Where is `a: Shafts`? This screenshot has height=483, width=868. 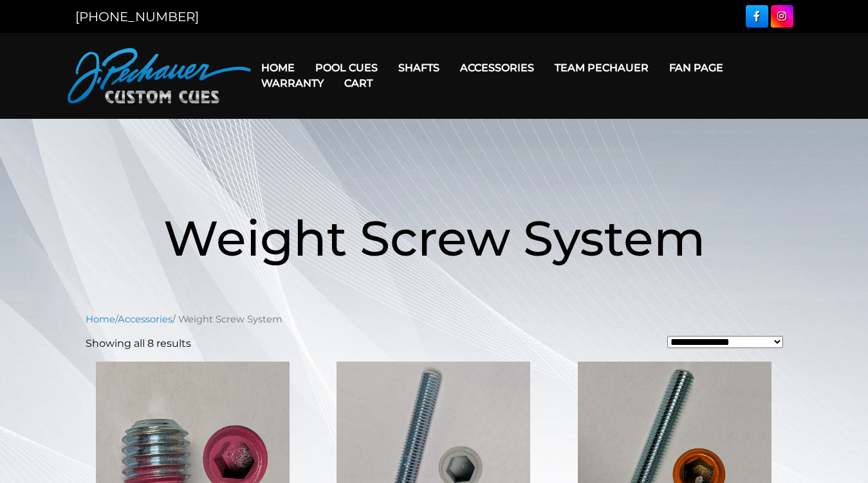
a: Shafts is located at coordinates (419, 68).